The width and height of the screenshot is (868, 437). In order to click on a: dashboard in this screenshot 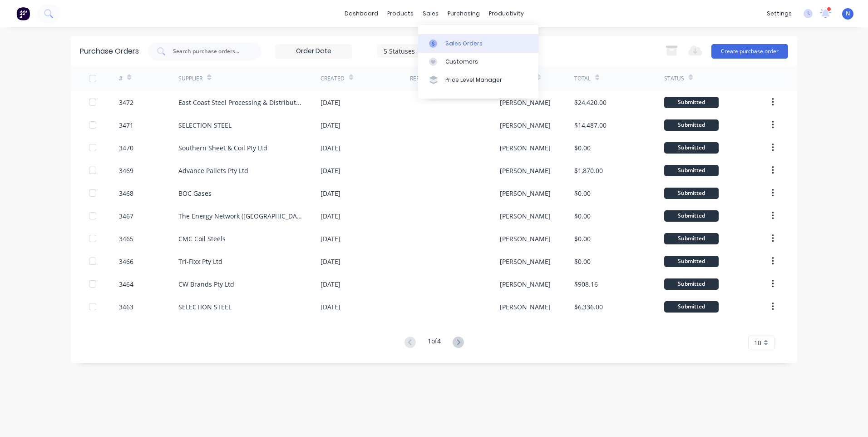, I will do `click(362, 14)`.